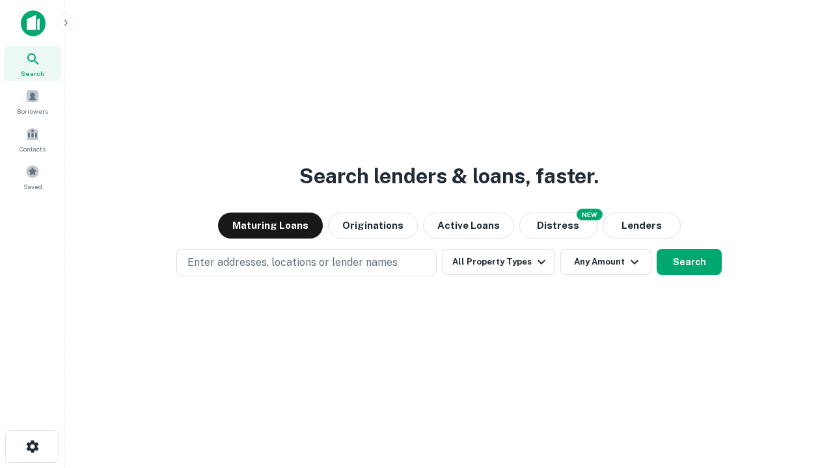  I want to click on div: NEW, so click(589, 215).